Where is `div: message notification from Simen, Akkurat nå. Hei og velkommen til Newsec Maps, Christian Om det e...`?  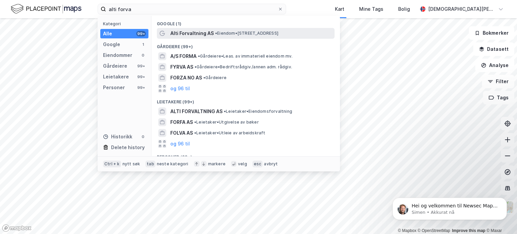 div: message notification from Simen, Akkurat nå. Hei og velkommen til Newsec Maps, Christian Om det e... is located at coordinates (67, 25).